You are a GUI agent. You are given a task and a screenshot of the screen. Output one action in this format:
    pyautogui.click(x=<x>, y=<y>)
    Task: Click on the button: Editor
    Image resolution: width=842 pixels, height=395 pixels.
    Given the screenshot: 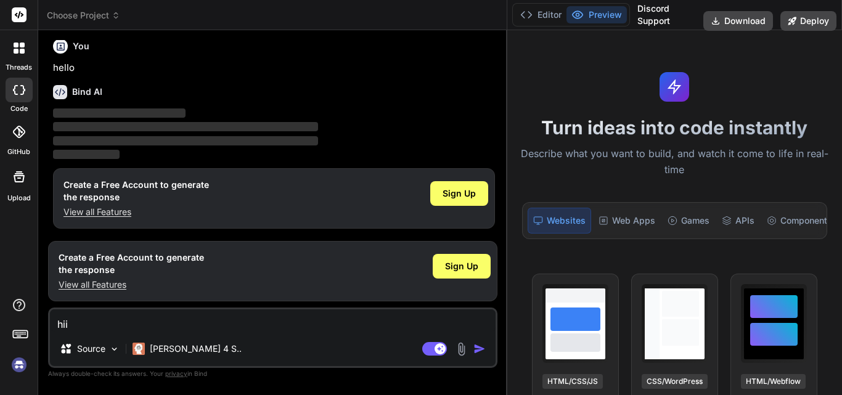 What is the action you would take?
    pyautogui.click(x=541, y=15)
    